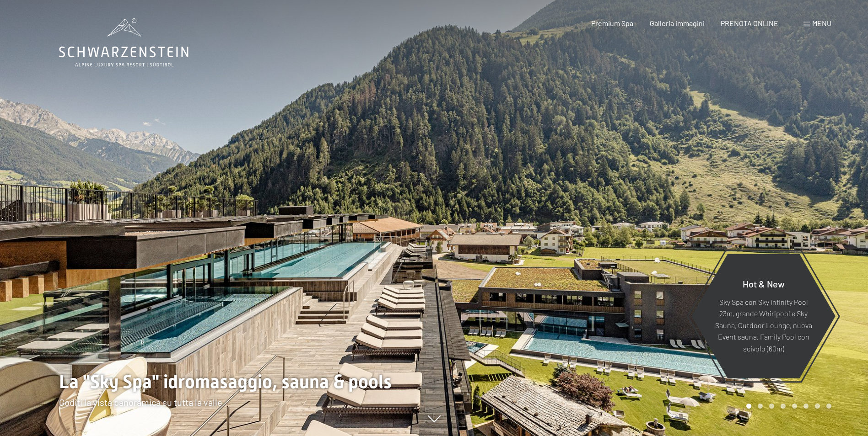 The image size is (868, 436). I want to click on div: Carousel Page 5, so click(794, 406).